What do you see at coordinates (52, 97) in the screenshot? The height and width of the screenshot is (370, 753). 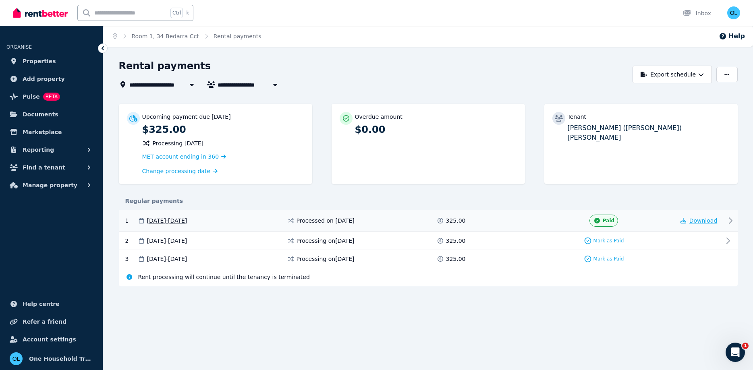 I see `span: BETA` at bounding box center [52, 97].